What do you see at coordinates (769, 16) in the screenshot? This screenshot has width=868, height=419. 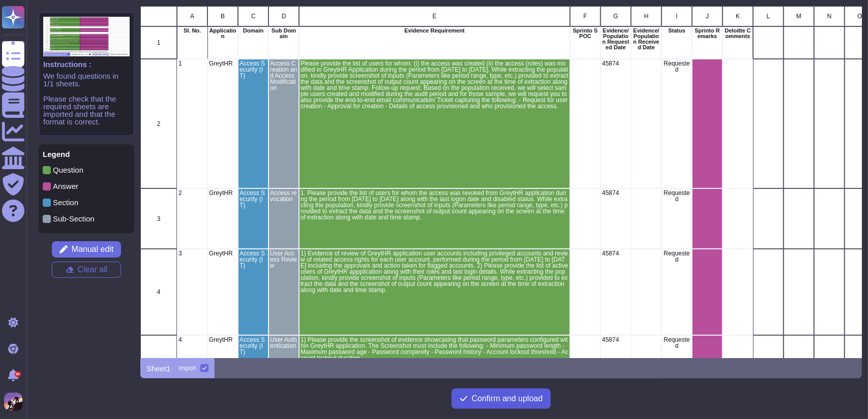 I see `span: L` at bounding box center [769, 16].